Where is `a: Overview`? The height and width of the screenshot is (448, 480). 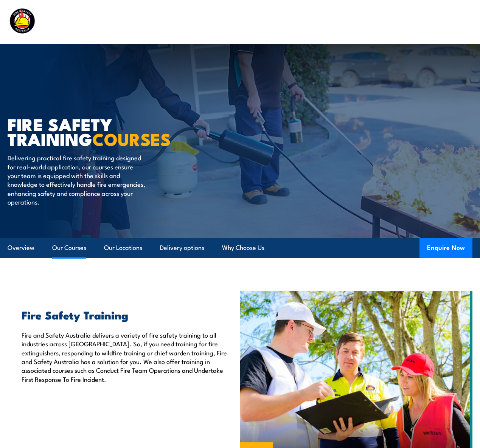 a: Overview is located at coordinates (21, 247).